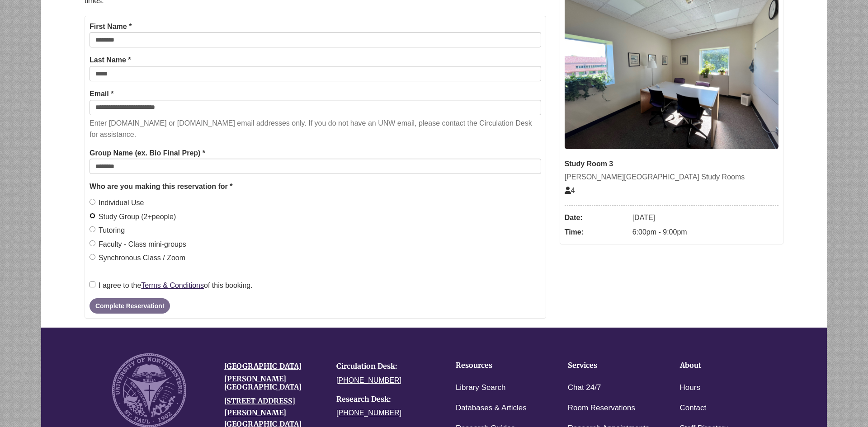 Image resolution: width=868 pixels, height=427 pixels. I want to click on h4: Resources, so click(498, 366).